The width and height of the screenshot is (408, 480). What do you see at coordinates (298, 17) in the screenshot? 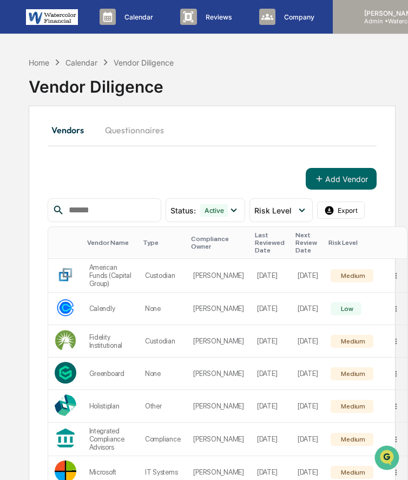
I see `p: Company` at bounding box center [298, 17].